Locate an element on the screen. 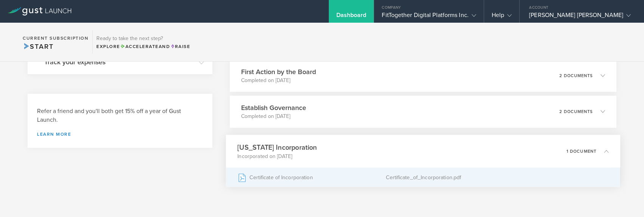 The height and width of the screenshot is (217, 644). h3: Refer a friend and you'll both get 15% off a year of Gust Launch. is located at coordinates (120, 115).